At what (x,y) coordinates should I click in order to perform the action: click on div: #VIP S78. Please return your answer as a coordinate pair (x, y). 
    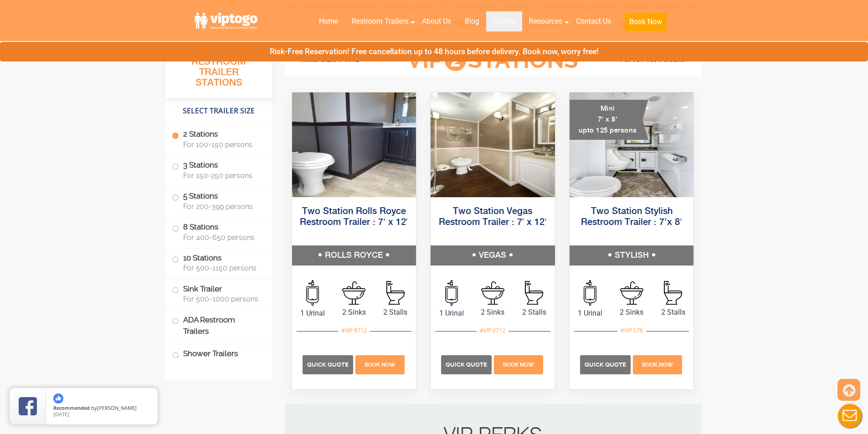
    Looking at the image, I should click on (631, 330).